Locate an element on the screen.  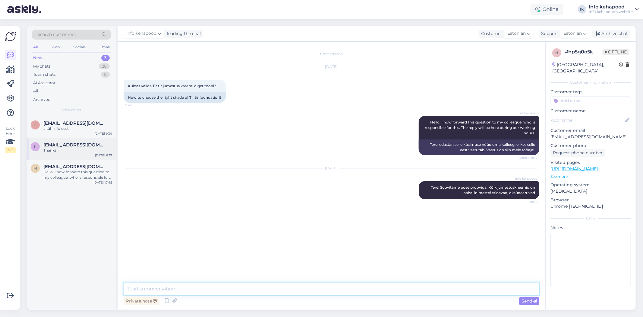
div: Socials is located at coordinates (79, 47).